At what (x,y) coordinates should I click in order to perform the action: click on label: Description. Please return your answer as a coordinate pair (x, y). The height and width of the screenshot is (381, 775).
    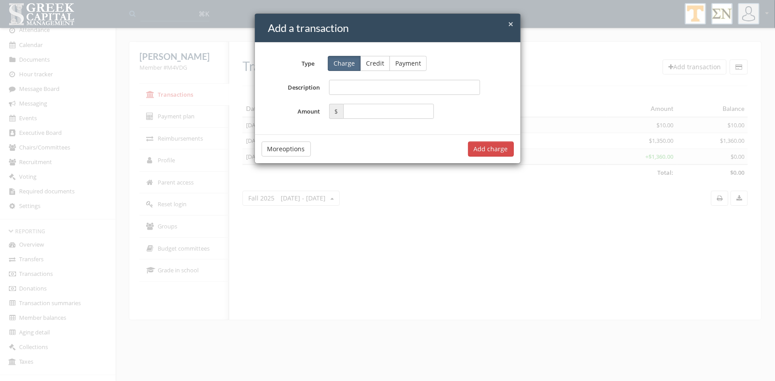
    Looking at the image, I should click on (293, 87).